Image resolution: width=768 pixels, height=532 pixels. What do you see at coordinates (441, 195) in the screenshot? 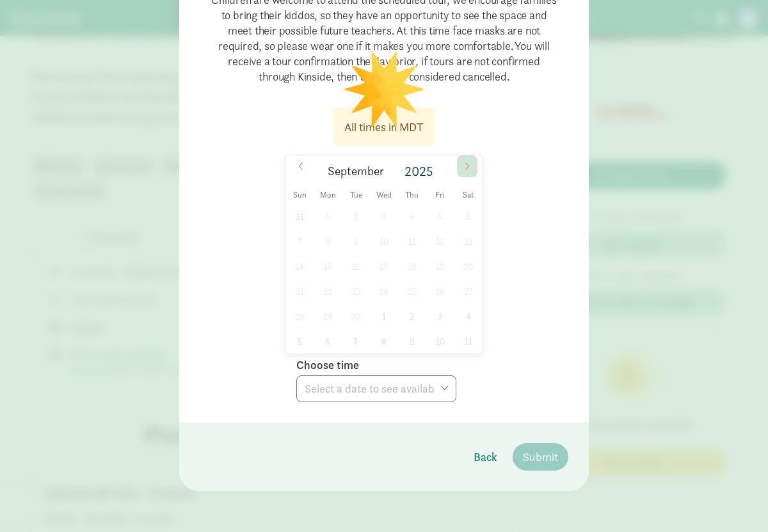
I see `span: Fri` at bounding box center [441, 195].